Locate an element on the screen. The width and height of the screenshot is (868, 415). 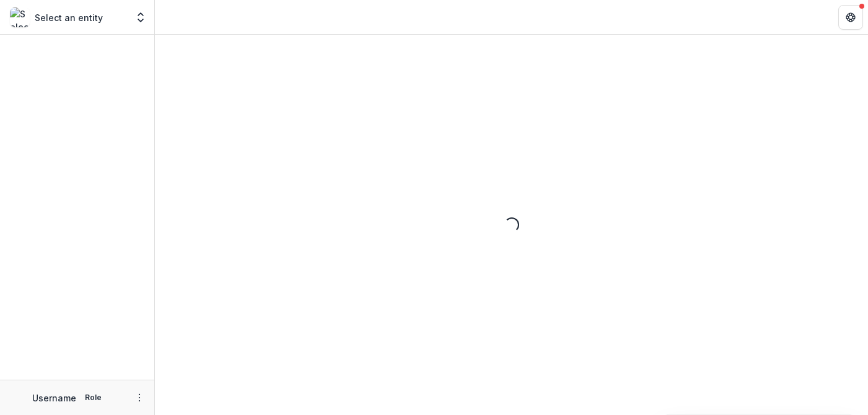
button: More is located at coordinates (139, 398).